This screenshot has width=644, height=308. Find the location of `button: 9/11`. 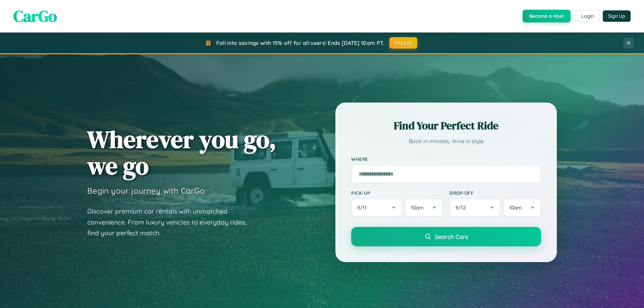

button: 9/11 is located at coordinates (377, 207).